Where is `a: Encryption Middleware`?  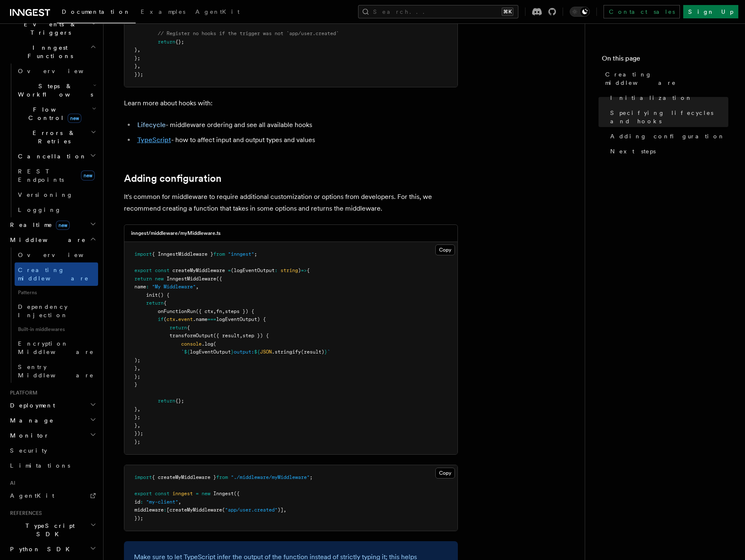 a: Encryption Middleware is located at coordinates (57, 347).